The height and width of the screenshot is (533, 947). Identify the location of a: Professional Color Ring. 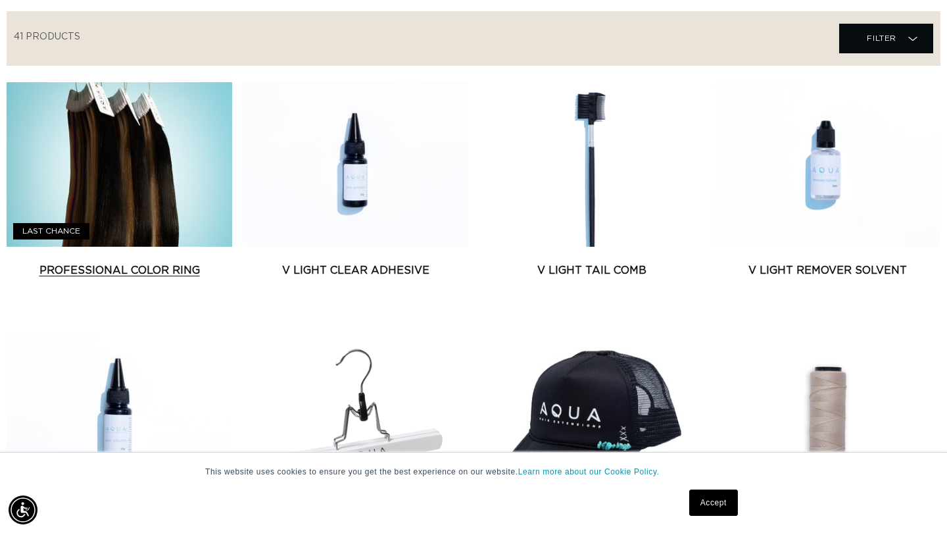
(119, 270).